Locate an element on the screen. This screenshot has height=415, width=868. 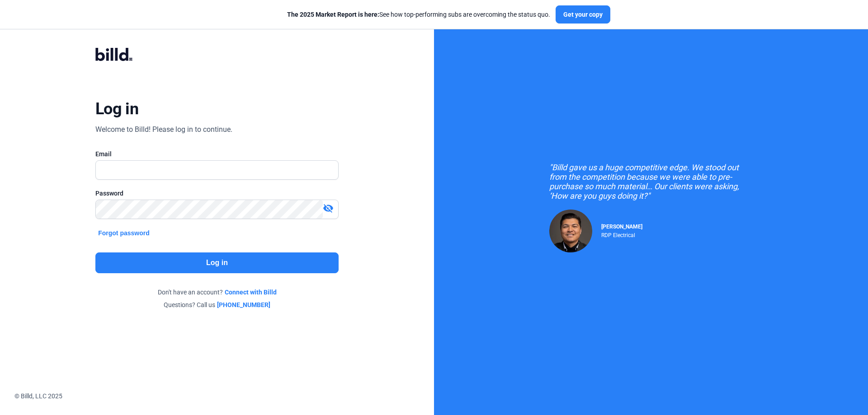
div: Log in is located at coordinates (117, 109).